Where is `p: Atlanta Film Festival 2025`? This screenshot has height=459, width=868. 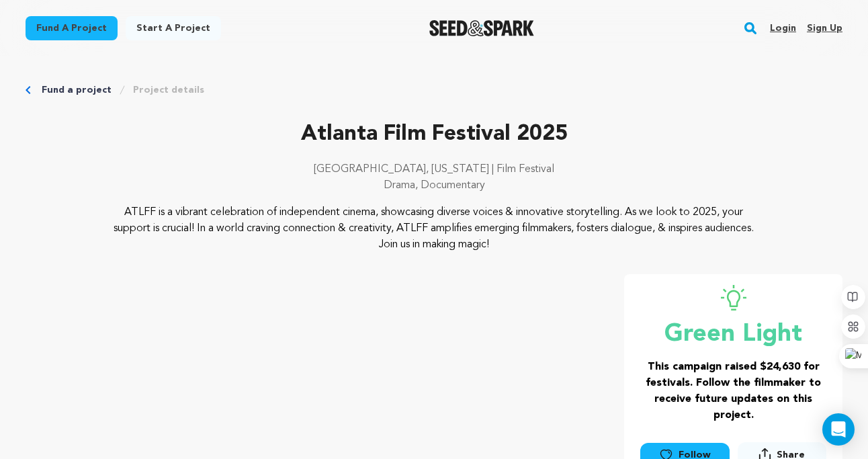 p: Atlanta Film Festival 2025 is located at coordinates (434, 135).